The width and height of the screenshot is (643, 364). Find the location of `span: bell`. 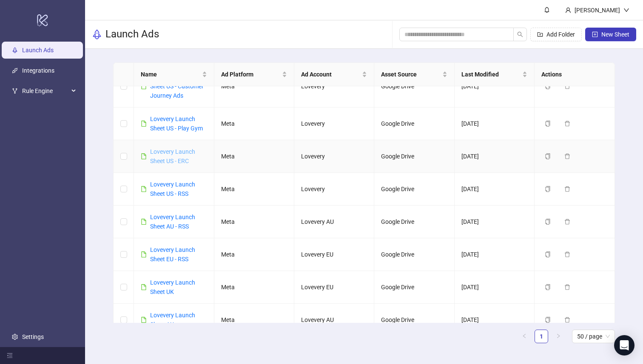

span: bell is located at coordinates (547, 10).